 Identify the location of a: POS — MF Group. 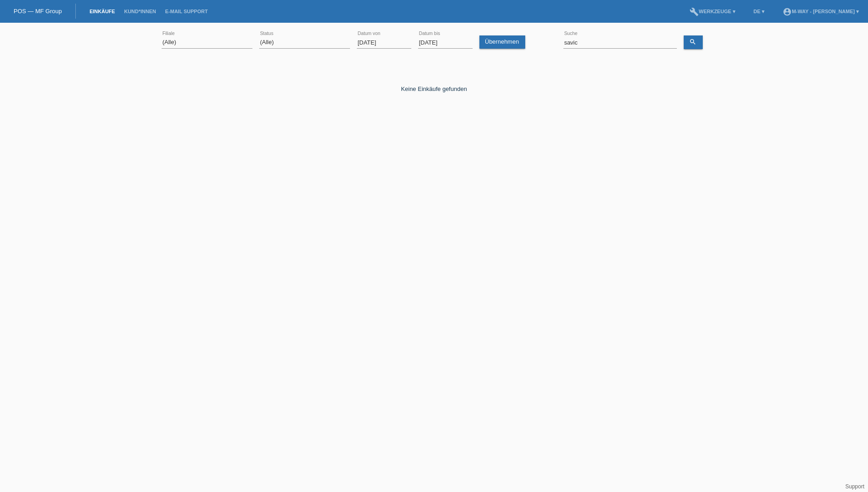
(38, 11).